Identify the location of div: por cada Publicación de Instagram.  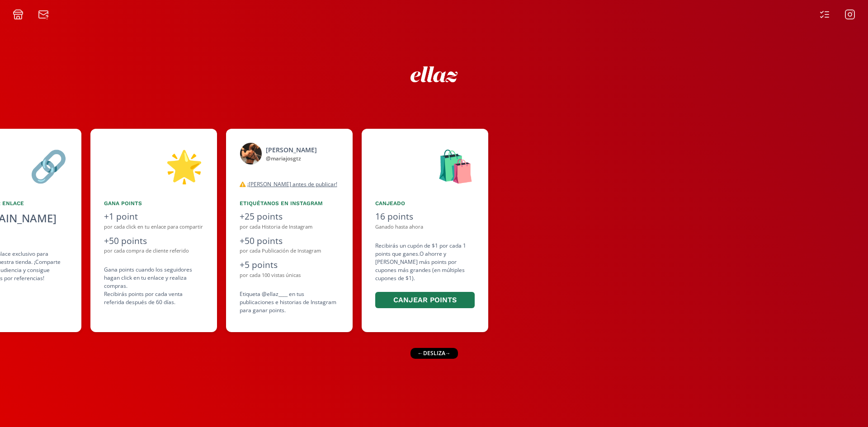
(289, 251).